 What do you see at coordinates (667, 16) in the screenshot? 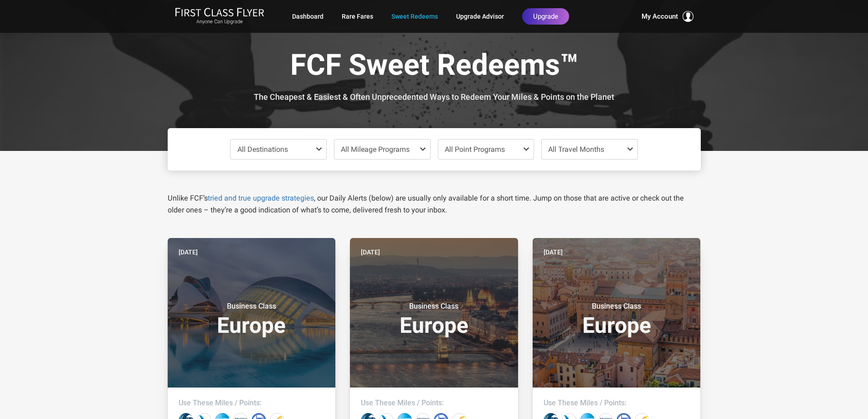
I see `button: My Account` at bounding box center [667, 16].